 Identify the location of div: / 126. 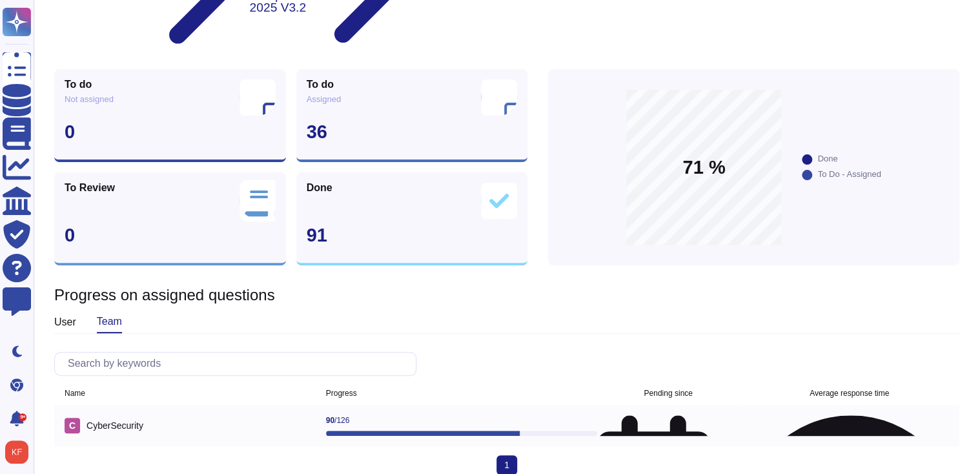
(461, 420).